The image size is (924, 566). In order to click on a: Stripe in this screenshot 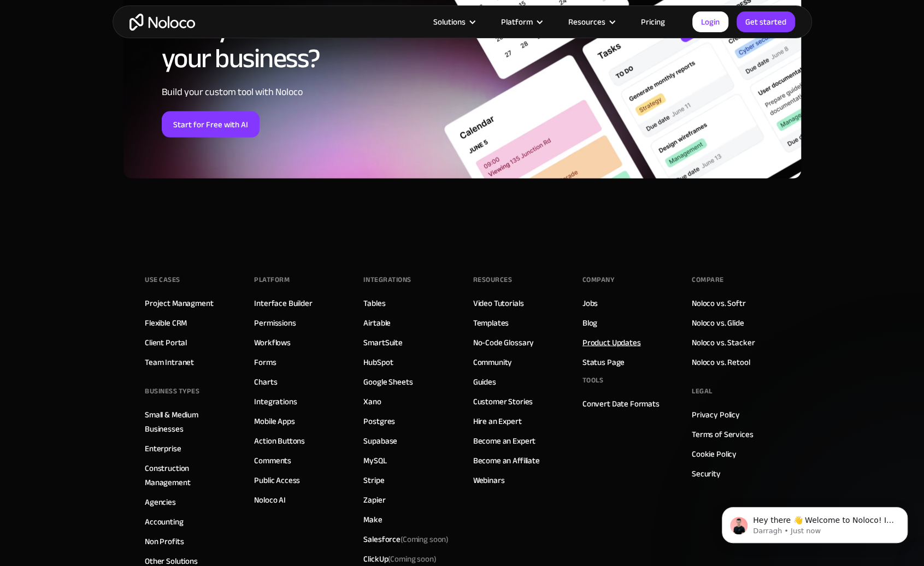, I will do `click(374, 480)`.